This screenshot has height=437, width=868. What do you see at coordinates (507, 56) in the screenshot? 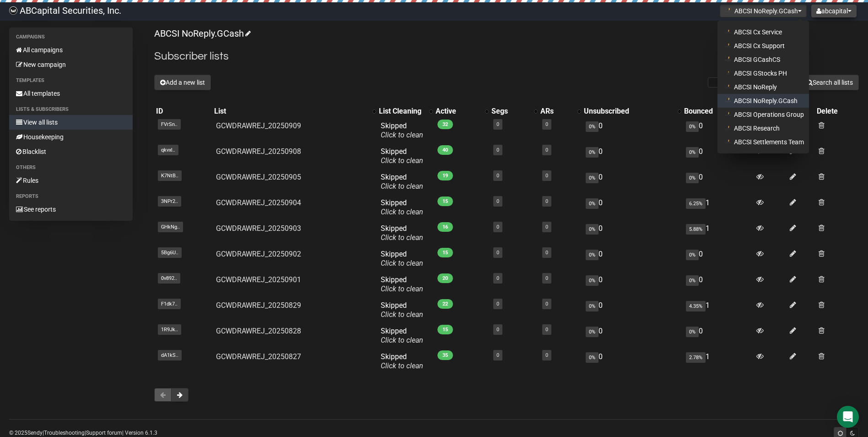
I see `h2: Subscriber lists` at bounding box center [507, 56].